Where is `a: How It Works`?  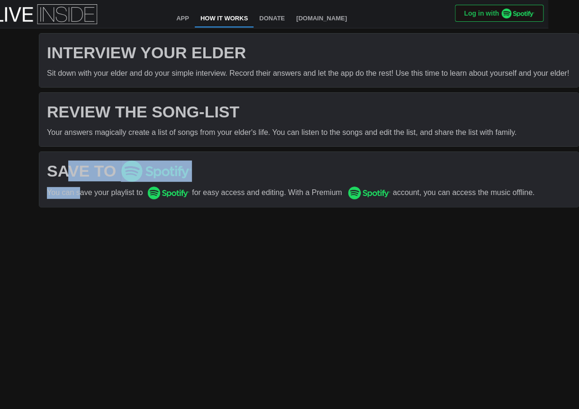
a: How It Works is located at coordinates (224, 19).